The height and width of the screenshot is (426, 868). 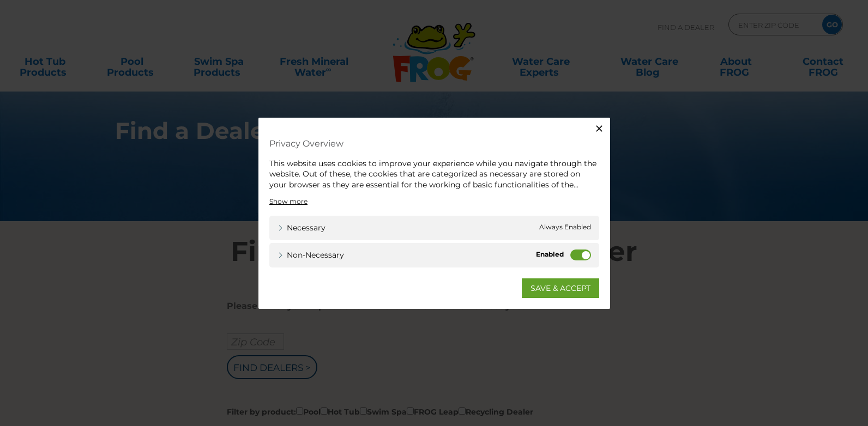 I want to click on div: This website uses cookies to improve your experience while you navigate through the website. Out ..., so click(x=434, y=174).